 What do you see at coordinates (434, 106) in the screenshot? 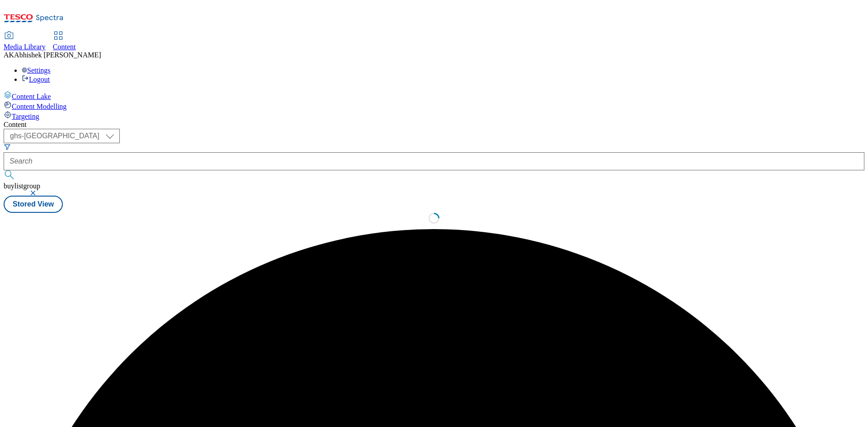
I see `a: Content Modelling` at bounding box center [434, 106].